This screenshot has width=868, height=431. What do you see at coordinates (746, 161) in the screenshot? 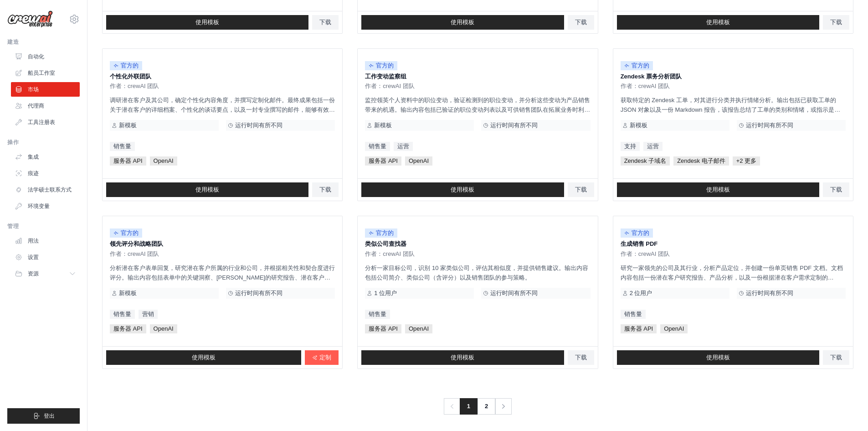
I see `font: +2 更多` at bounding box center [746, 161].